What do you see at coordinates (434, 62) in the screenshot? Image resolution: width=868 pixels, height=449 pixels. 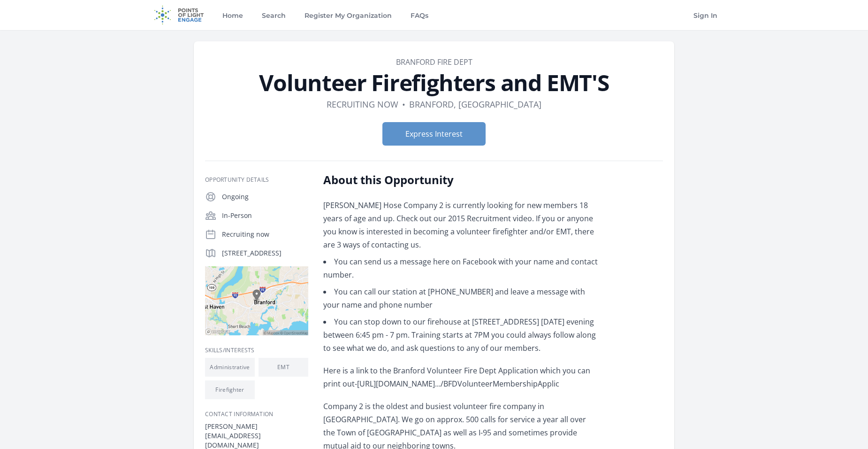 I see `a: Branford Fire Dept` at bounding box center [434, 62].